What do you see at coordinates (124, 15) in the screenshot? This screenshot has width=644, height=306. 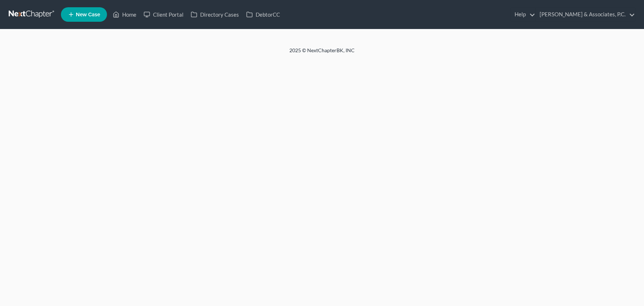 I see `a: Home` at bounding box center [124, 15].